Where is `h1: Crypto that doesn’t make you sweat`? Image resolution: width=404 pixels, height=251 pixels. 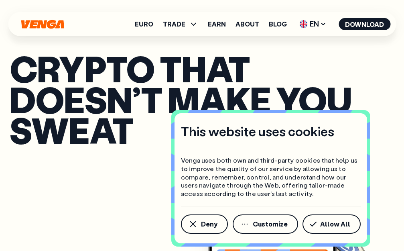
h1: Crypto that doesn’t make you sweat is located at coordinates (202, 99).